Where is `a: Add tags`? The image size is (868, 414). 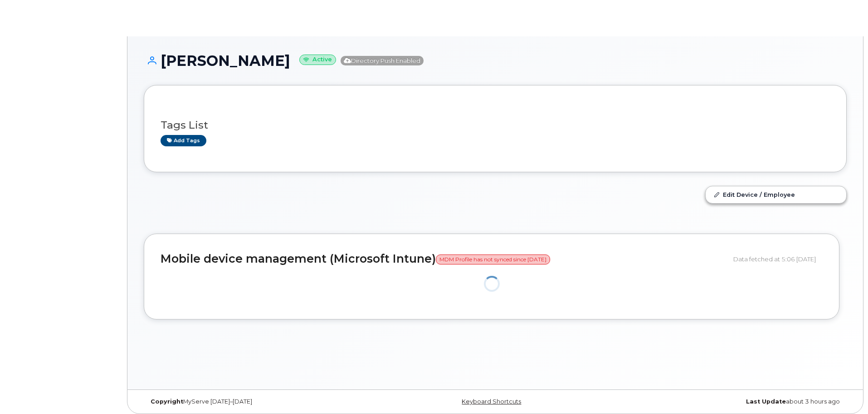 a: Add tags is located at coordinates (183, 141).